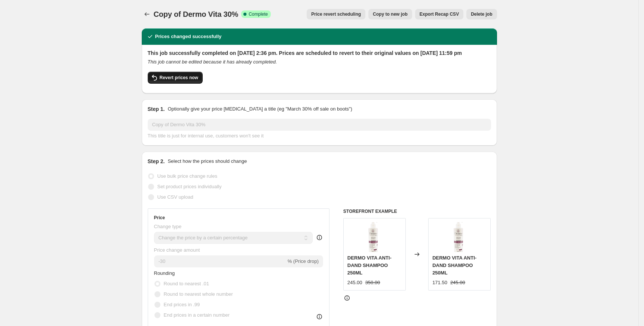  Describe the element at coordinates (156, 161) in the screenshot. I see `h2: Step 2.` at that location.